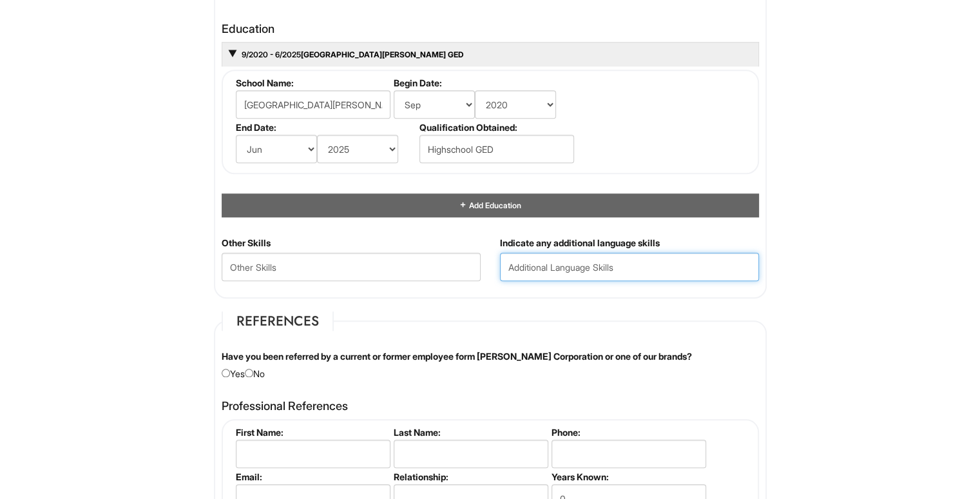 The width and height of the screenshot is (980, 499). What do you see at coordinates (490, 364) in the screenshot?
I see `div: Yes No` at bounding box center [490, 364].